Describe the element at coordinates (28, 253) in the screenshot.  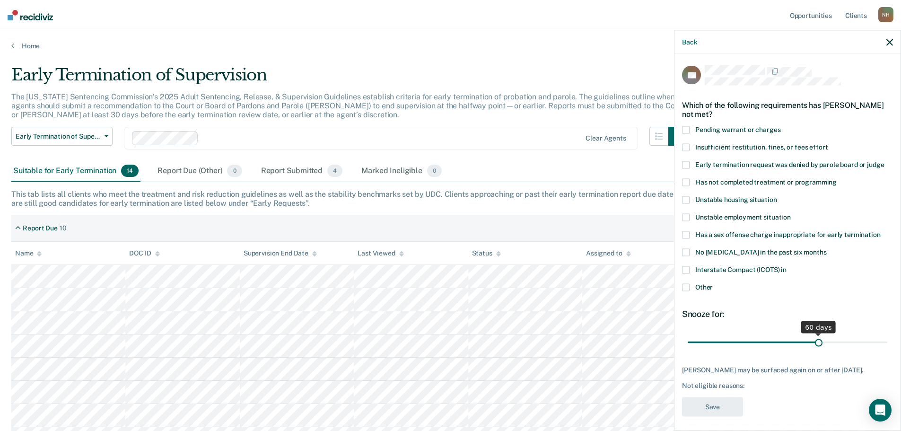
I see `div: Name` at that location.